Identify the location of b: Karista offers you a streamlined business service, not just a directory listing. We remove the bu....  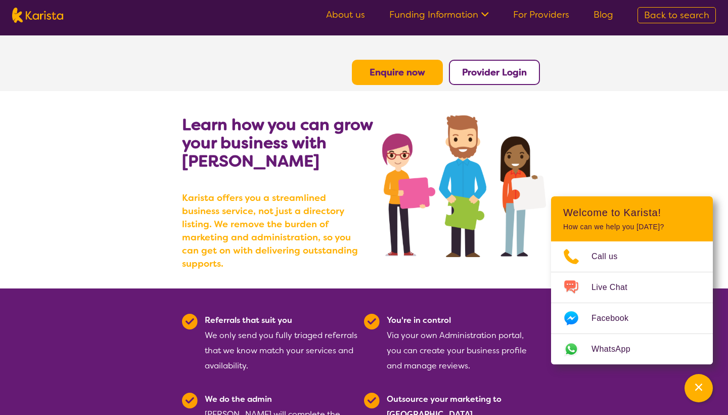
(273, 231).